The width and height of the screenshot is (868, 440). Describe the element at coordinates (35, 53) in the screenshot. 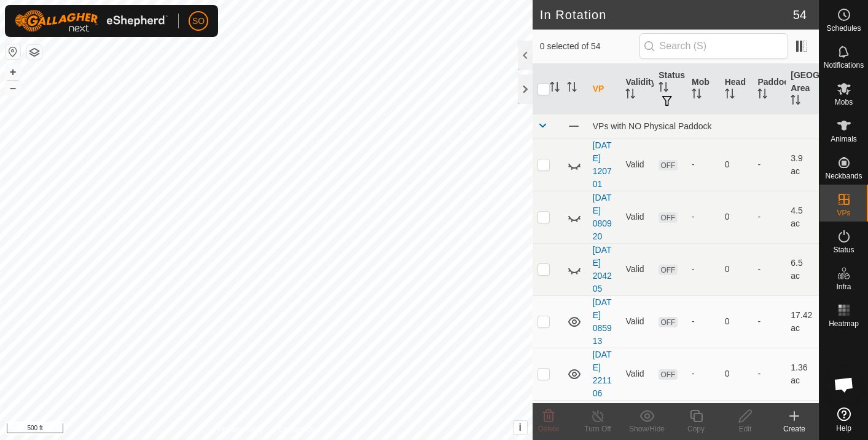

I see `button: Map Layers` at that location.